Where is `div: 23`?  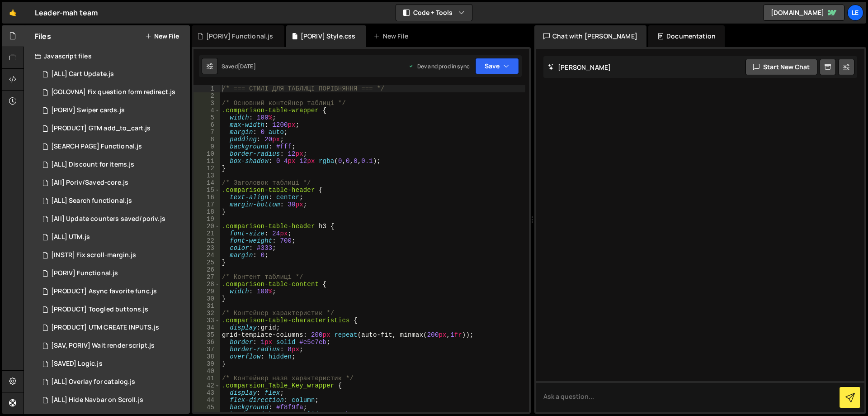 div: 23 is located at coordinates (207, 248).